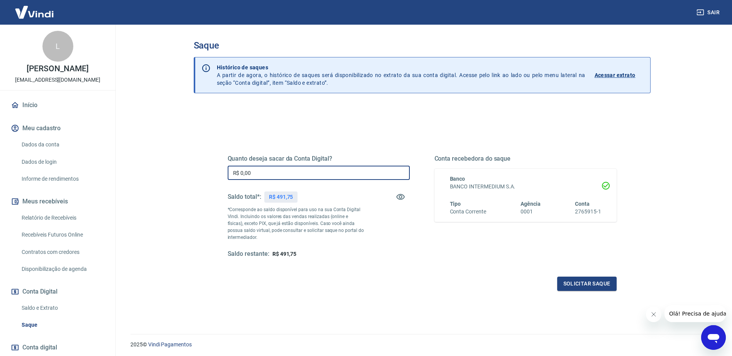  I want to click on h6: 0001, so click(530, 212).